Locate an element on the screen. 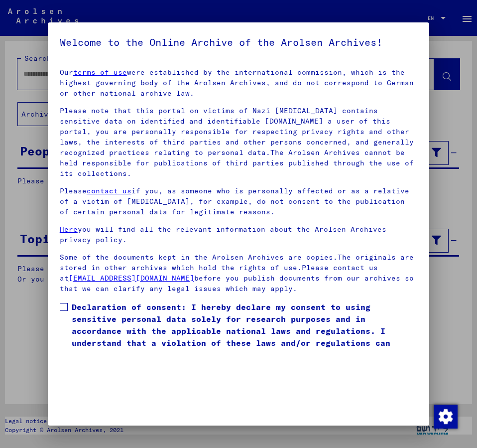 This screenshot has height=448, width=477. p: Our were established by the international commission, which is the highest governing body of the ... is located at coordinates (238, 82).